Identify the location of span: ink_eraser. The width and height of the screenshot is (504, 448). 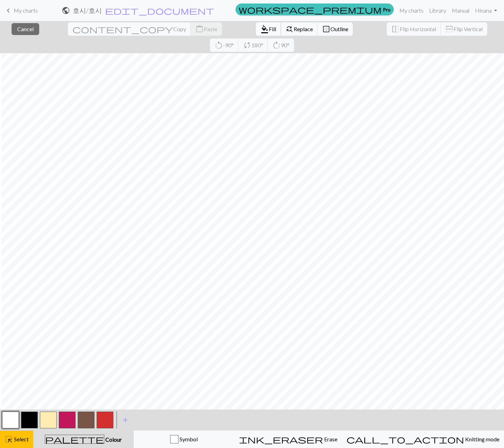
(281, 439).